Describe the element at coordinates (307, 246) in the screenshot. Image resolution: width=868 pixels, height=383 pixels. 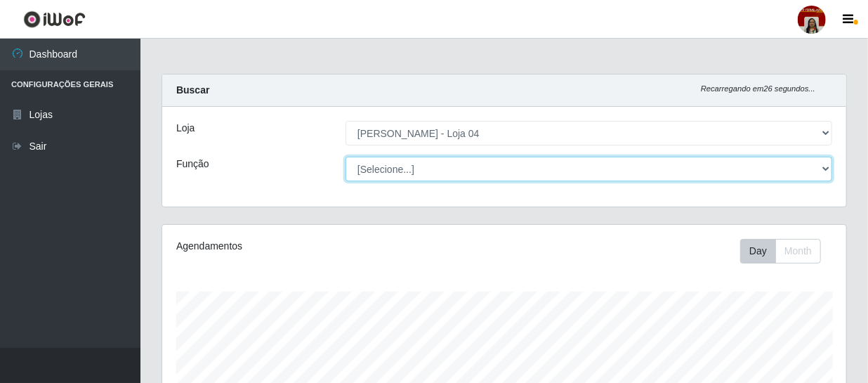
I see `div: Agendamentos` at that location.